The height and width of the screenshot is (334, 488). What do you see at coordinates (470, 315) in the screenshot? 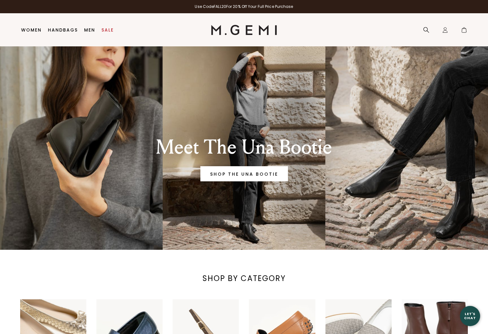
I see `div: Let's Chat` at bounding box center [470, 315].